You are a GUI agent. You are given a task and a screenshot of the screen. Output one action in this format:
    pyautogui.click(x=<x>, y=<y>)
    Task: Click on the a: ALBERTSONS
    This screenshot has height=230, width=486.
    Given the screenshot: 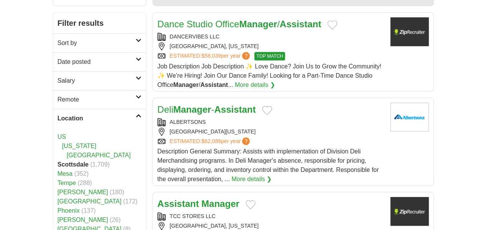 What is the action you would take?
    pyautogui.click(x=188, y=122)
    